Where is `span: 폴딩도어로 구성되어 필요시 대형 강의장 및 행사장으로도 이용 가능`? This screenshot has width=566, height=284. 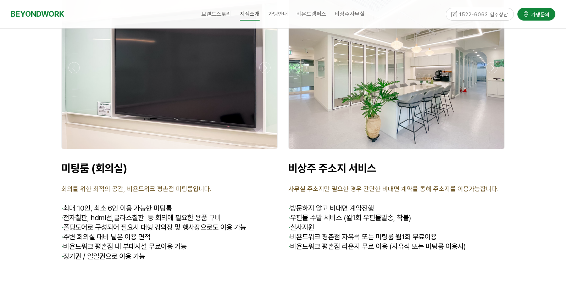 span: 폴딩도어로 구성되어 필요시 대형 강의장 및 행사장으로도 이용 가능 is located at coordinates (154, 227).